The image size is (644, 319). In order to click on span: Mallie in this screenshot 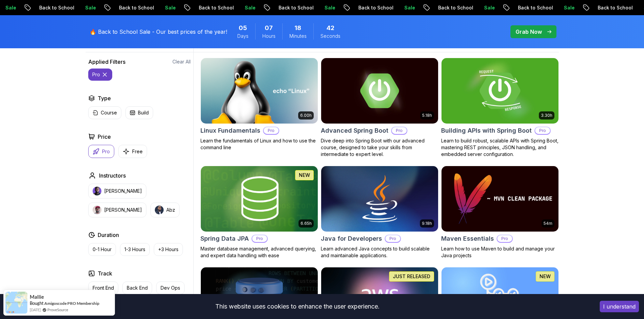, I will do `click(37, 297)`.